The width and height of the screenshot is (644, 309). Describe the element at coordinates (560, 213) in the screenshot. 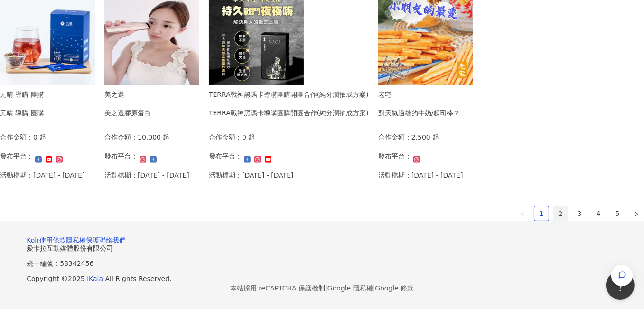

I see `a: 2` at that location.